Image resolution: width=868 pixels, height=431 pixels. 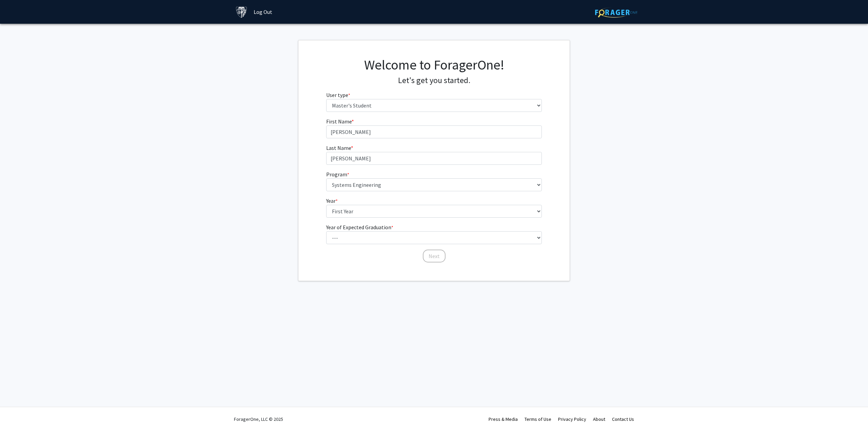 What do you see at coordinates (338, 174) in the screenshot?
I see `label: Program` at bounding box center [338, 174].